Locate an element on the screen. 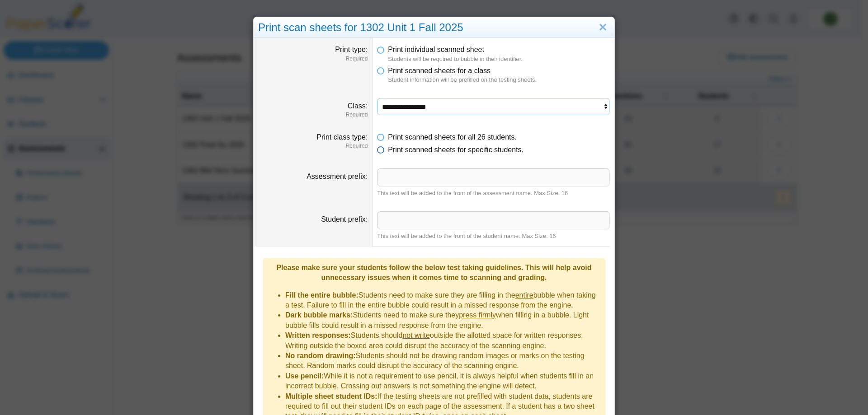 The width and height of the screenshot is (868, 415). div: This text will be added to the front of the student name. Max Size: 16 is located at coordinates (493, 237).